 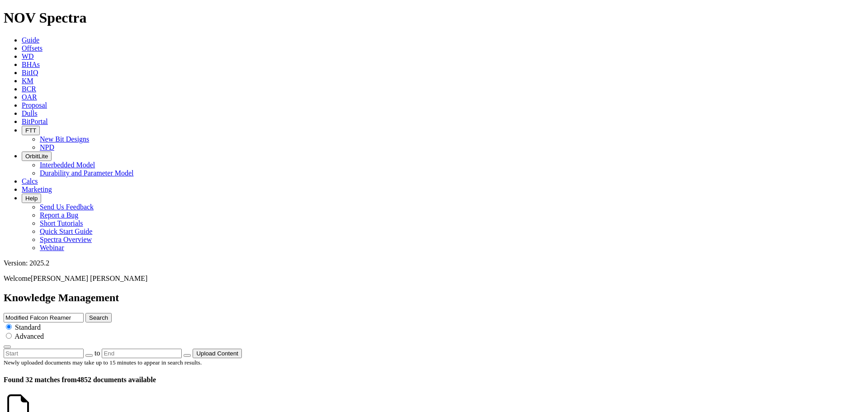 I want to click on a: New Bit Designs, so click(x=64, y=139).